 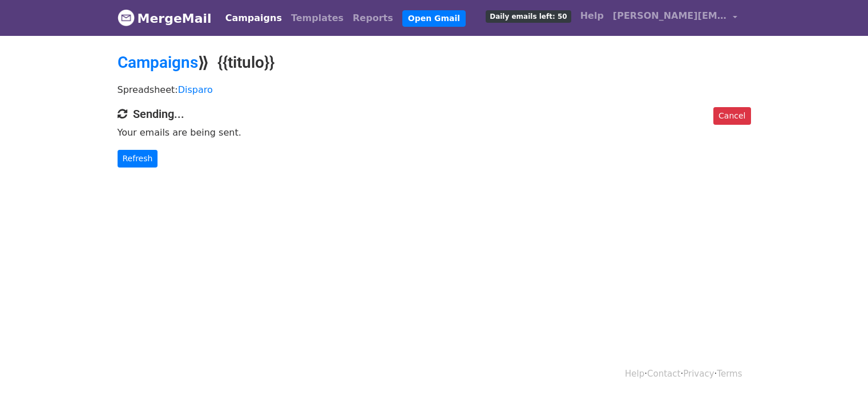 I want to click on a: Disparo, so click(x=195, y=89).